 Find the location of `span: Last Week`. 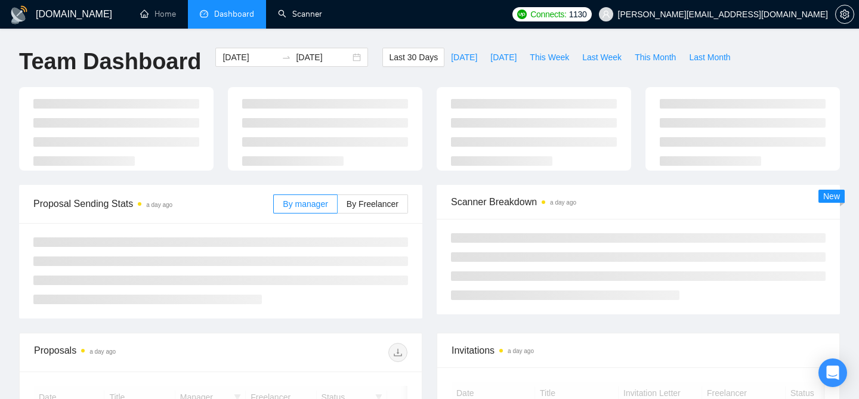

span: Last Week is located at coordinates (602, 57).